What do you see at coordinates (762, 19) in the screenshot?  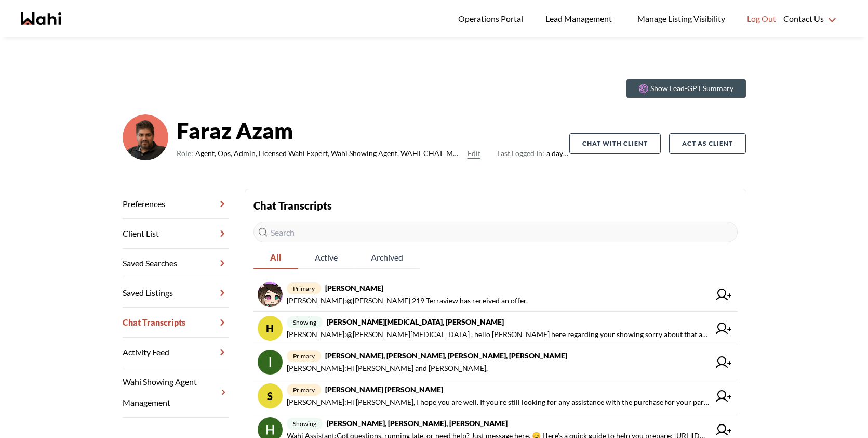 I see `span: Log Out` at bounding box center [762, 19].